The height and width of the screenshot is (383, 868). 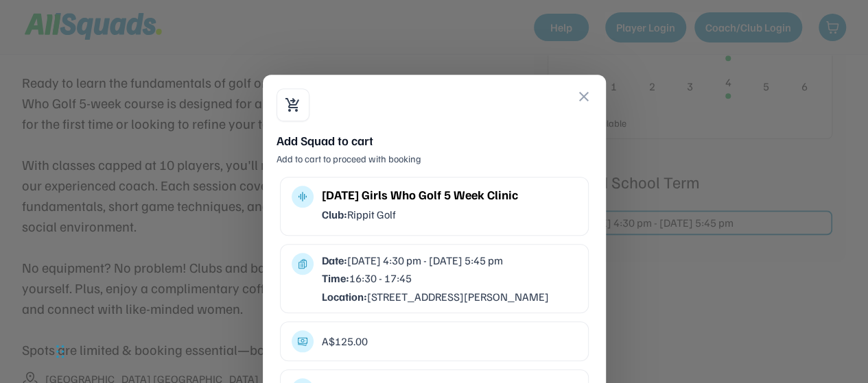 What do you see at coordinates (449, 278) in the screenshot?
I see `div: 16:30 - 17:45` at bounding box center [449, 278].